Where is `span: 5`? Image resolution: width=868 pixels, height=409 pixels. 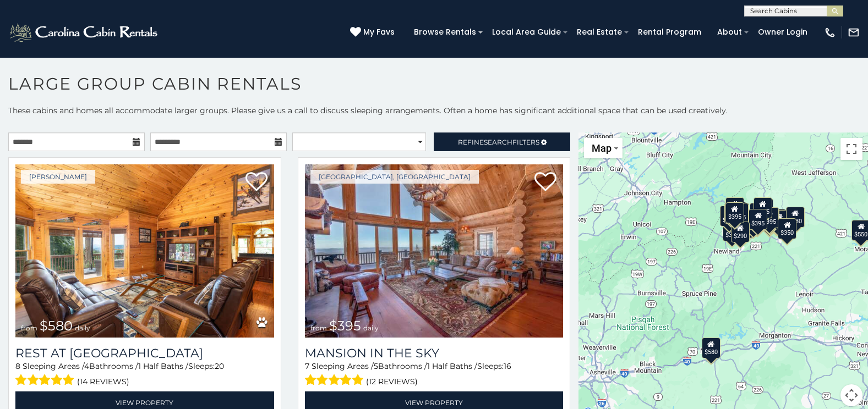 span: 5 is located at coordinates (375, 366).